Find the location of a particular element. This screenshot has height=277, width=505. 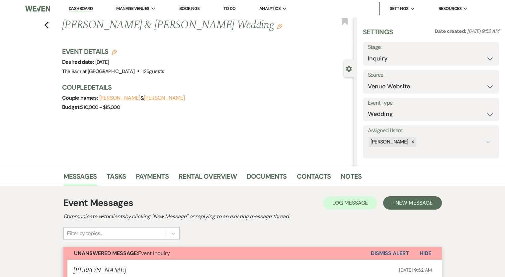

a: Rental Overview is located at coordinates (208, 178).